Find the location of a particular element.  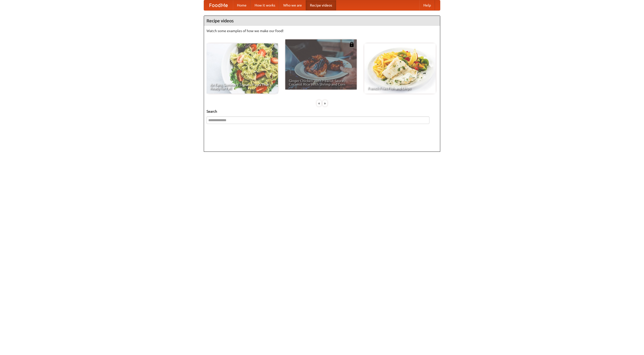

p: Watch some examples of how we make our food! is located at coordinates (322, 31).